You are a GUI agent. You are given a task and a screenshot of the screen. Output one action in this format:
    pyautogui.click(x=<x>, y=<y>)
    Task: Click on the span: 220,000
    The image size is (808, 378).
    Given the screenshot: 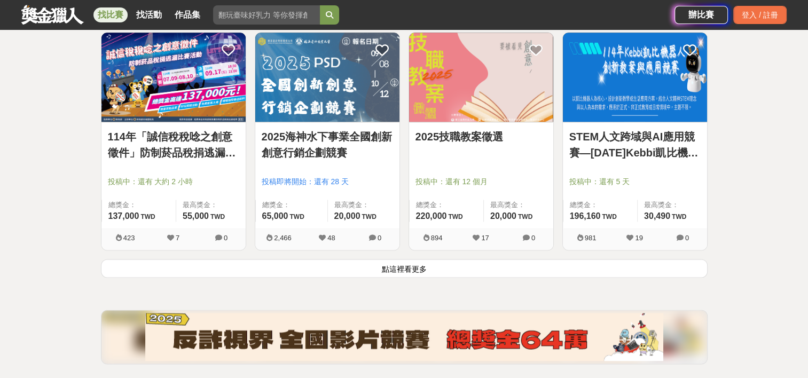 What is the action you would take?
    pyautogui.click(x=432, y=216)
    